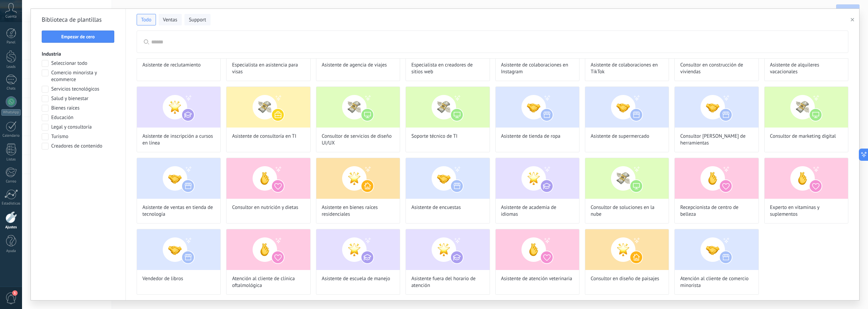  I want to click on span: Especialista en creadores de sitios web, so click(448, 68).